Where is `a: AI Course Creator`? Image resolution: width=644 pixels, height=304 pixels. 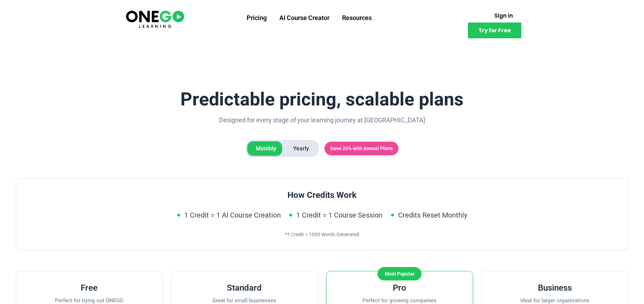 a: AI Course Creator is located at coordinates (304, 18).